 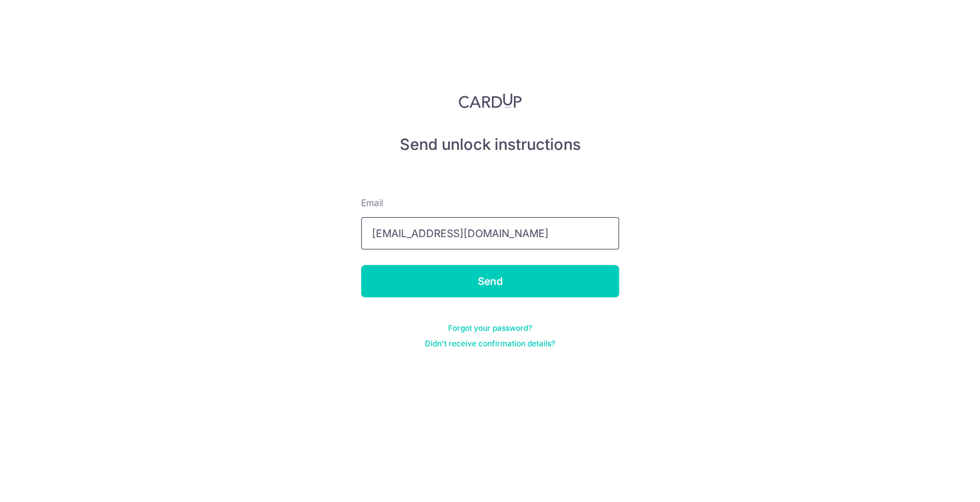 I want to click on a: Didn't receive confirmation details?, so click(x=490, y=343).